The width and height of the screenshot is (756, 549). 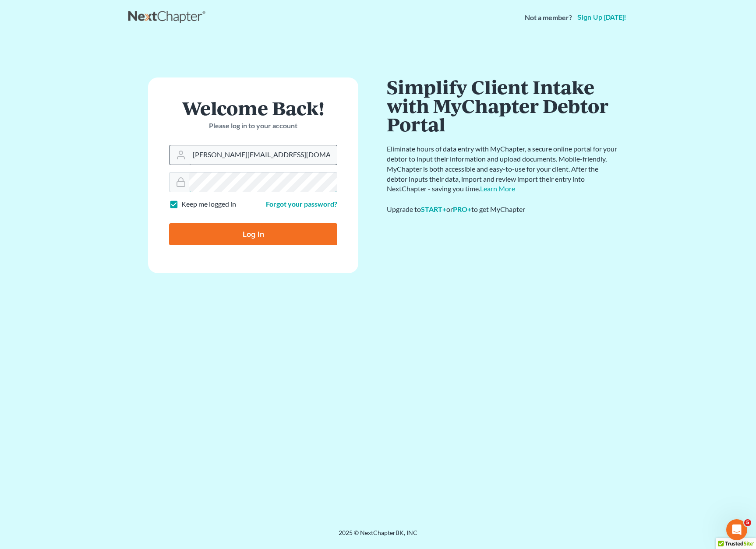 What do you see at coordinates (253, 126) in the screenshot?
I see `p: Please log in to your account` at bounding box center [253, 126].